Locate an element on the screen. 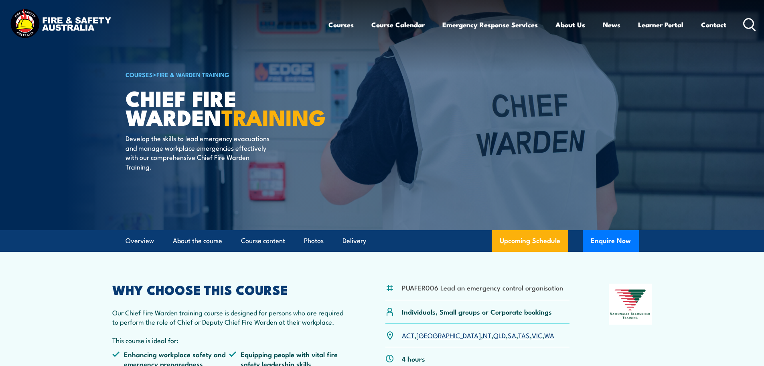 The width and height of the screenshot is (764, 366). li: PUAFER006 Lead an emergency control organisation is located at coordinates (483, 287).